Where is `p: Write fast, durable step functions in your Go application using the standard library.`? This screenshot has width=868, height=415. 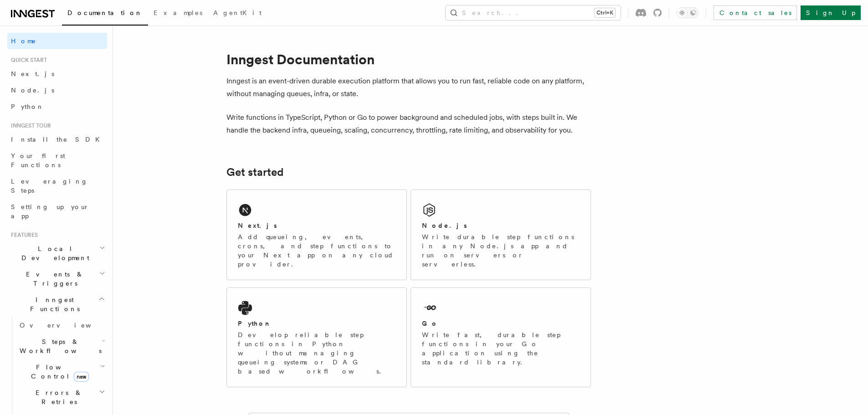
p: Write fast, durable step functions in your Go application using the standard library. is located at coordinates (500, 348).